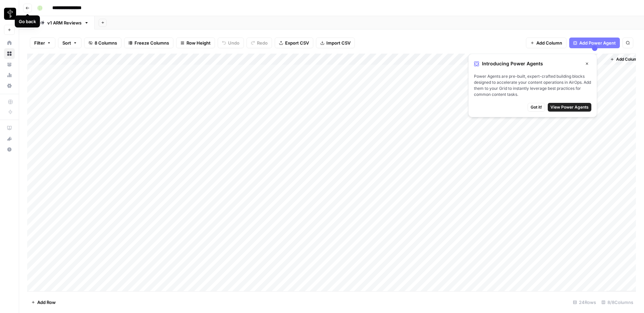 Image resolution: width=644 pixels, height=313 pixels. Describe the element at coordinates (297, 43) in the screenshot. I see `span: Export CSV` at that location.